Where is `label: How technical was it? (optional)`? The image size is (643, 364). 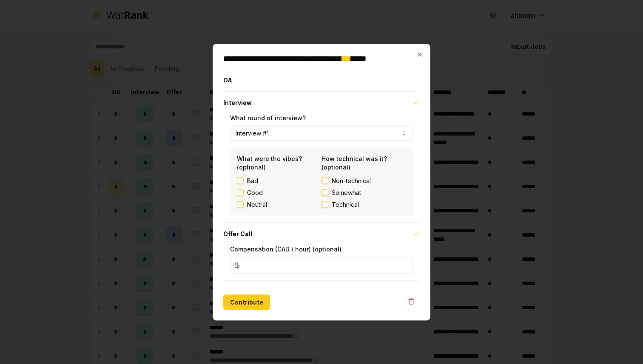
label: How technical was it? (optional) is located at coordinates (354, 162).